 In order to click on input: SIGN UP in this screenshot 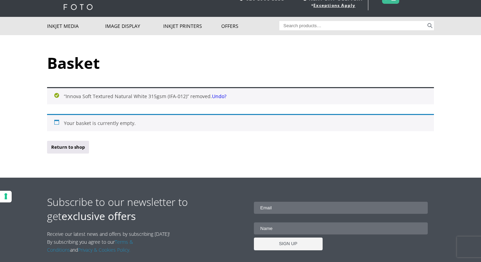, I will do `click(288, 243)`.